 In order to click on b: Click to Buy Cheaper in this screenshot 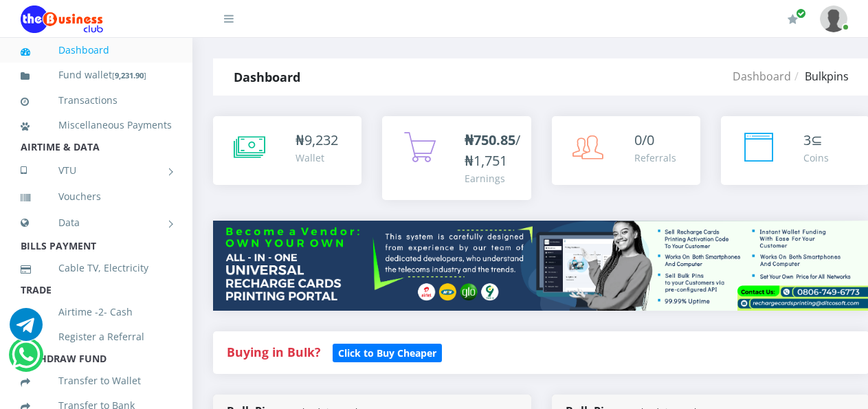, I will do `click(387, 353)`.